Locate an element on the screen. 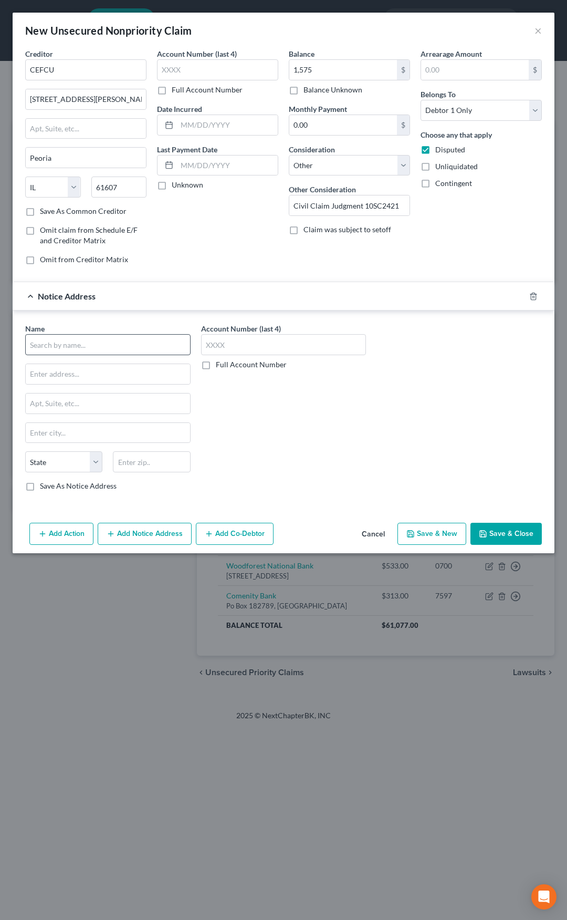 Image resolution: width=567 pixels, height=920 pixels. input: Search creditor by name... is located at coordinates (86, 70).